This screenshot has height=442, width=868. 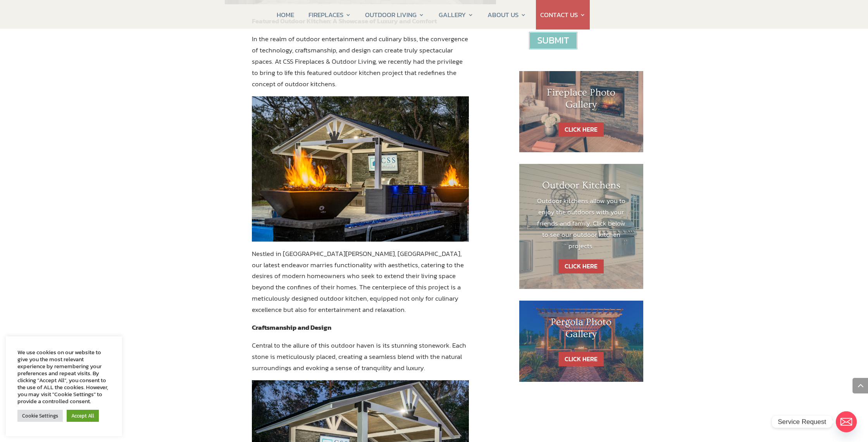 I want to click on input: Submit, so click(x=553, y=41).